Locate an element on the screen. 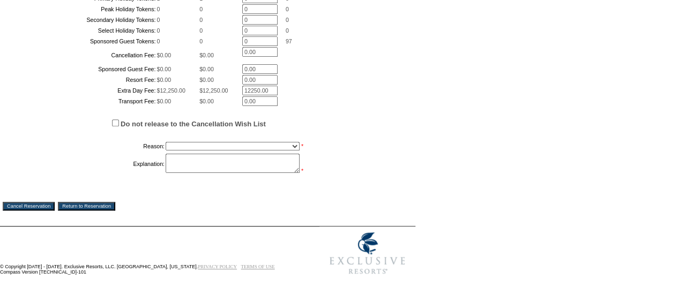 The height and width of the screenshot is (295, 678). a: PRIVACY POLICY is located at coordinates (217, 267).